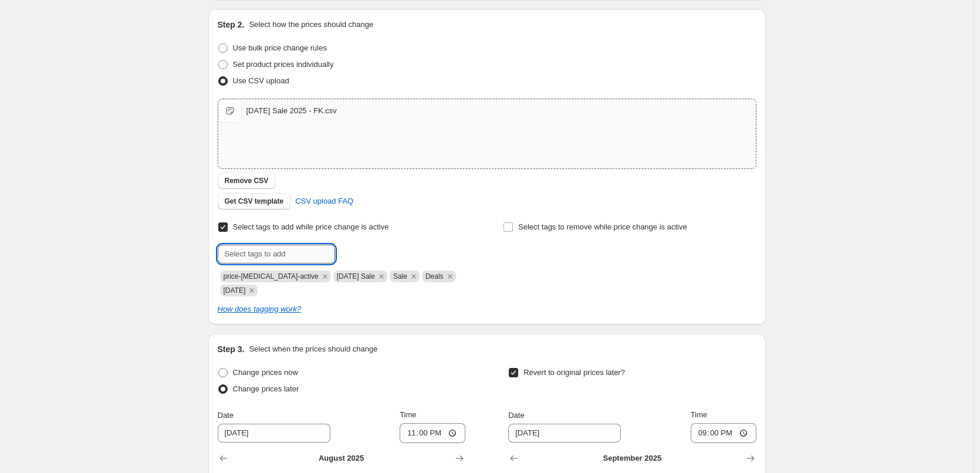 The image size is (980, 473). I want to click on button: Remove CSV, so click(246, 181).